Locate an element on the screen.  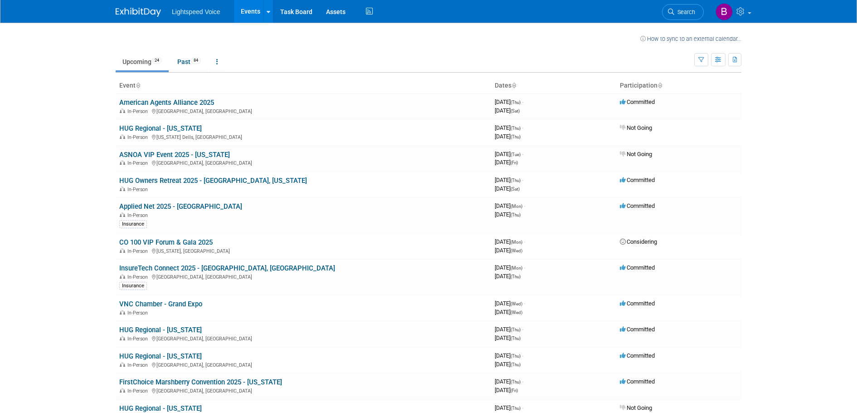
span: Lightspeed Voice is located at coordinates (196, 12).